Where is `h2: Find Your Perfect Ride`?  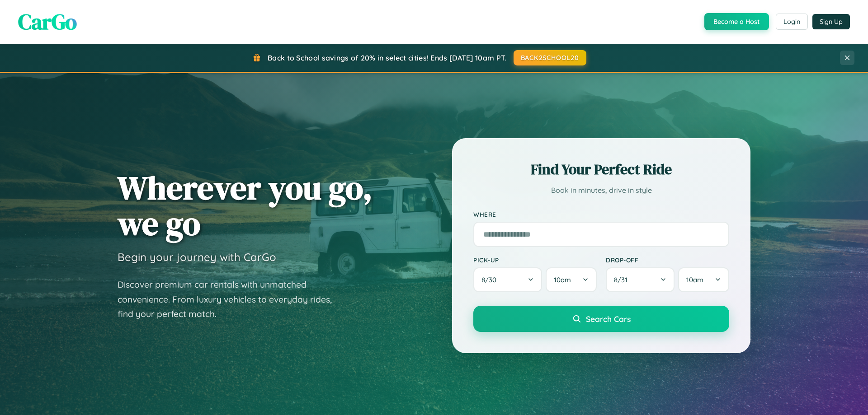 h2: Find Your Perfect Ride is located at coordinates (601, 169).